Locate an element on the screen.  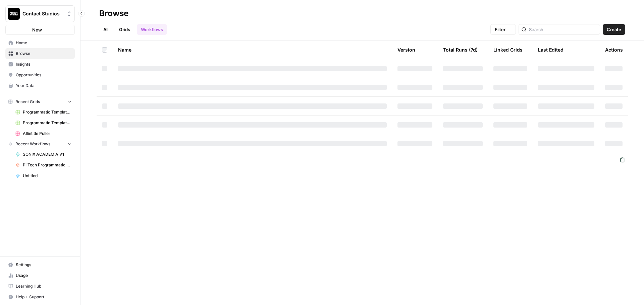
button: Recent Grids is located at coordinates (40, 102).